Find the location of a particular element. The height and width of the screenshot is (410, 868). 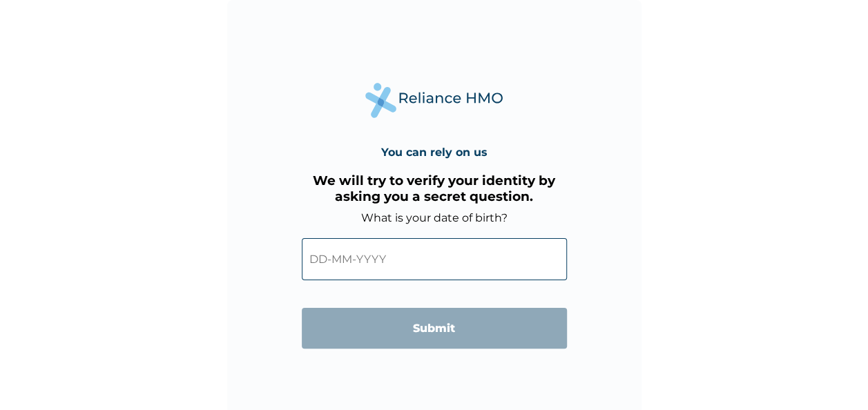

input: Submit is located at coordinates (434, 328).